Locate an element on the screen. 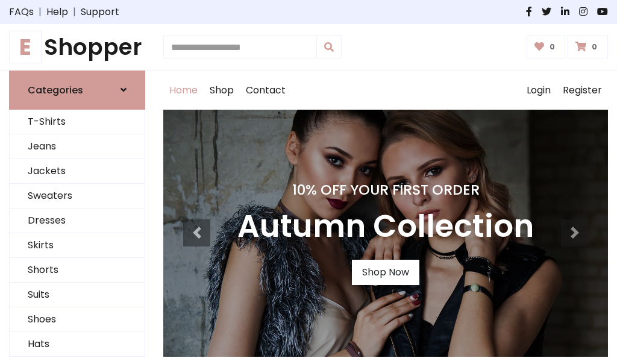 This screenshot has width=617, height=364. a: Shoes is located at coordinates (77, 319).